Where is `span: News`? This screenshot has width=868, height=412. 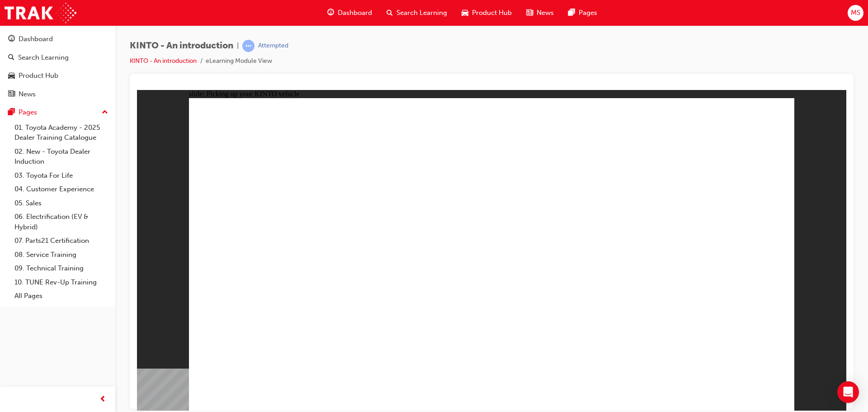
span: News is located at coordinates (545, 13).